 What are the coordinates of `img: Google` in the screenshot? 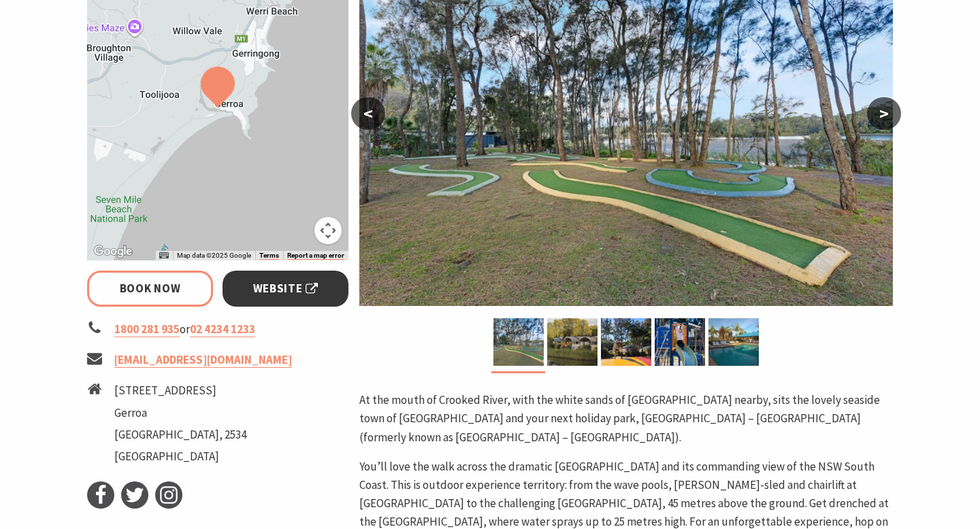 It's located at (113, 251).